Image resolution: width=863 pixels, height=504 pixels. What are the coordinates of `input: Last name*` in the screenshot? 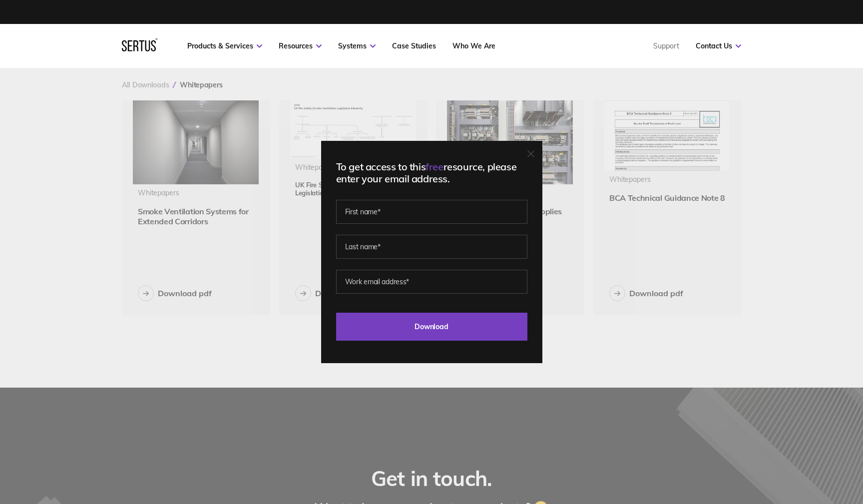 It's located at (432, 247).